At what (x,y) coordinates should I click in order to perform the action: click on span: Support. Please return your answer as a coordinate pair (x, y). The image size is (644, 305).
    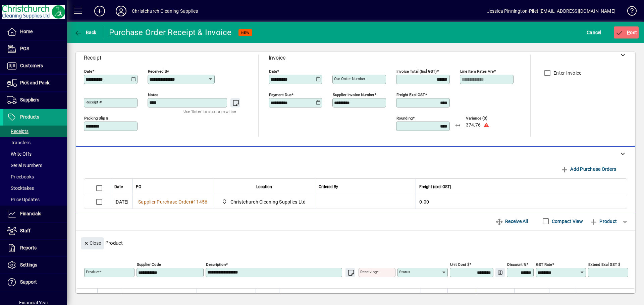
    Looking at the image, I should click on (28, 282).